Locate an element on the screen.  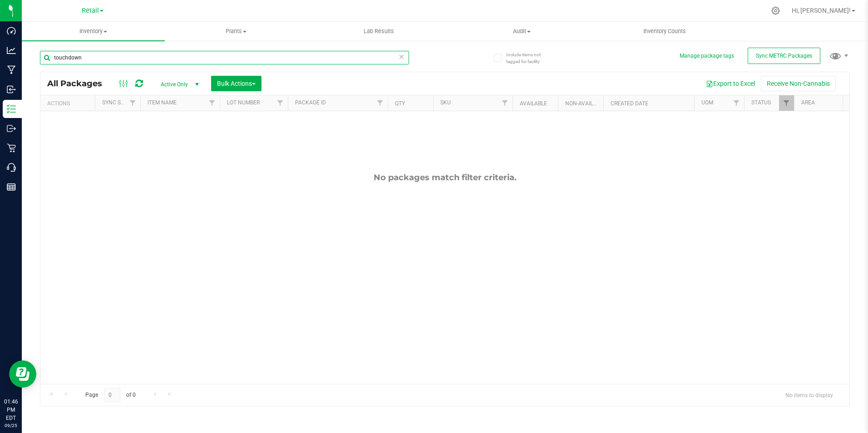
button: Sync METRC Packages is located at coordinates (784, 56).